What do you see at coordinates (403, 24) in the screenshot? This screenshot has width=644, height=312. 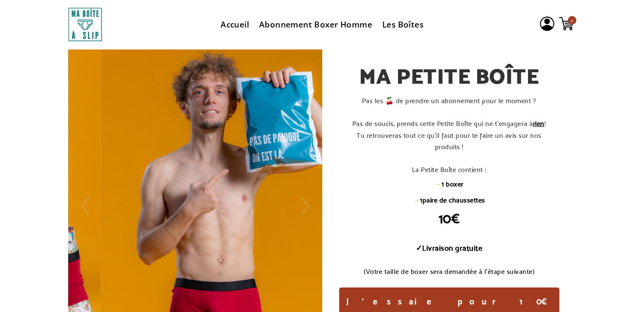 I see `a: Les Boîtes` at bounding box center [403, 24].